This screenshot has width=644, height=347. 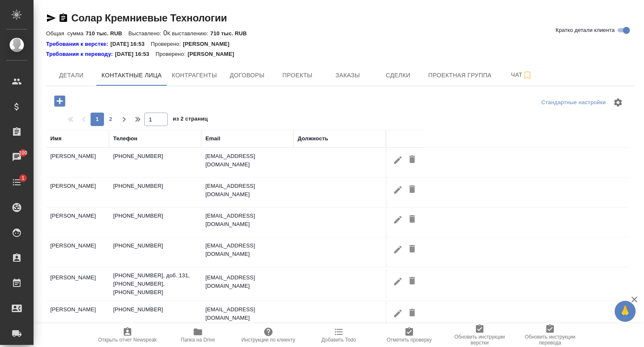 I want to click on div: Имя, so click(x=56, y=138).